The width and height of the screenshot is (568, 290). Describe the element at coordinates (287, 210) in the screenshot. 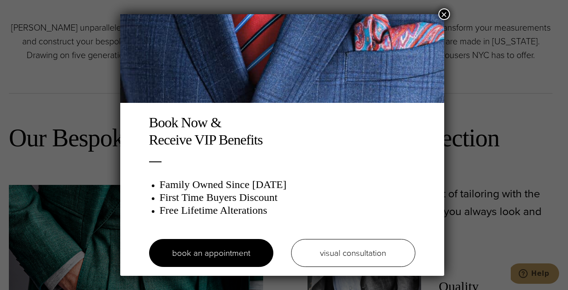

I see `h3: Free Lifetime Alterations` at that location.